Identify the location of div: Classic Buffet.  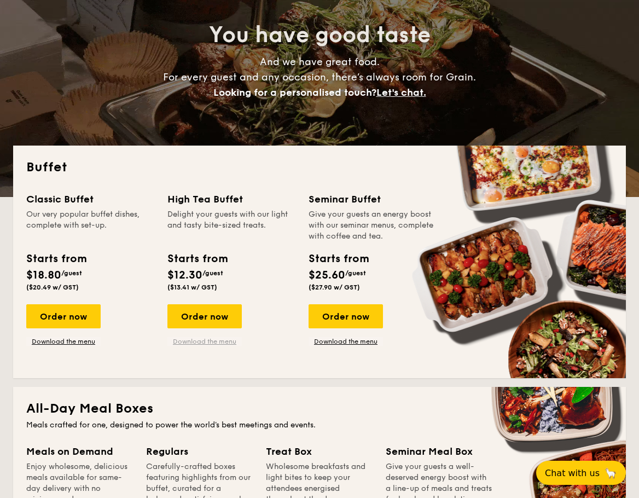
(90, 199).